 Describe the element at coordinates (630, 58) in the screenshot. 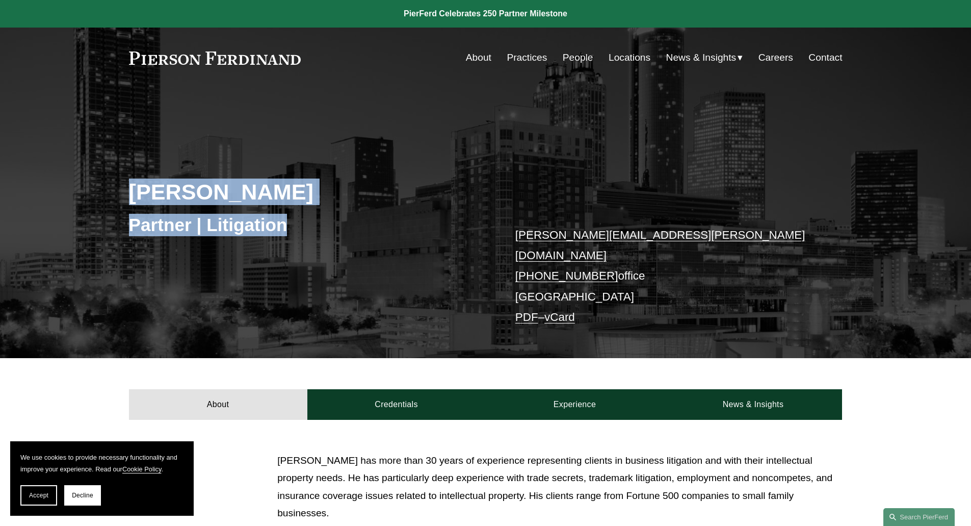

I see `a: Locations` at that location.